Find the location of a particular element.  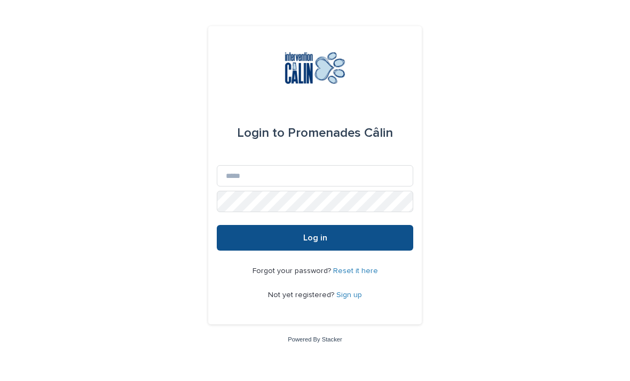

button: Log in is located at coordinates (315, 238).